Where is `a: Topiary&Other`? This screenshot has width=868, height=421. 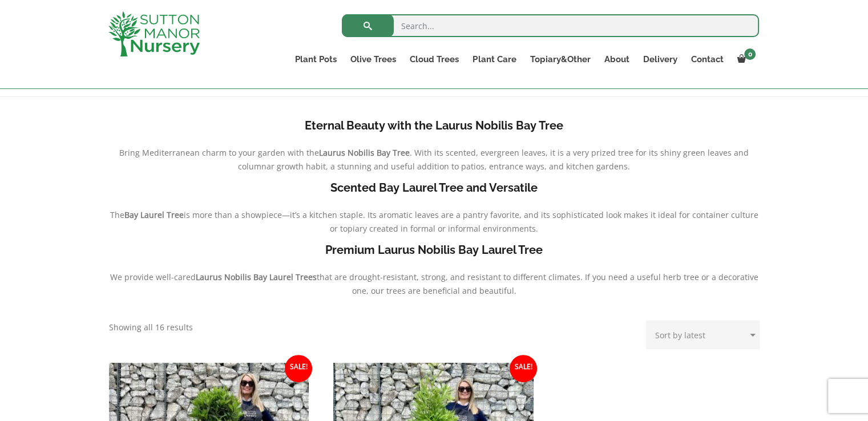 a: Topiary&Other is located at coordinates (560, 59).